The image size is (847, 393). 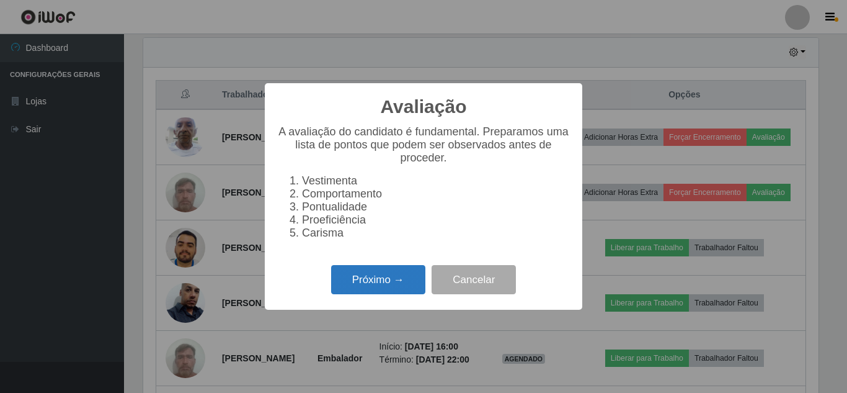 I want to click on li: Carisma, so click(x=436, y=233).